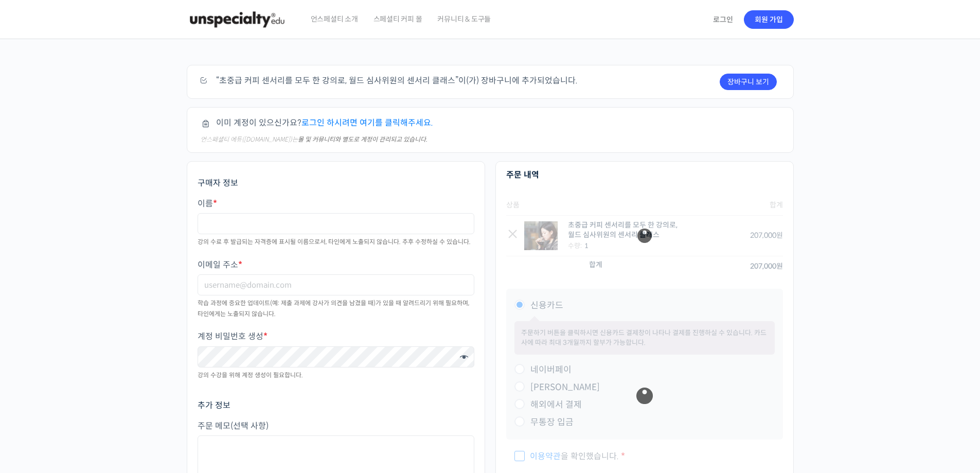  What do you see at coordinates (336, 204) in the screenshot?
I see `label: 이름` at bounding box center [336, 204].